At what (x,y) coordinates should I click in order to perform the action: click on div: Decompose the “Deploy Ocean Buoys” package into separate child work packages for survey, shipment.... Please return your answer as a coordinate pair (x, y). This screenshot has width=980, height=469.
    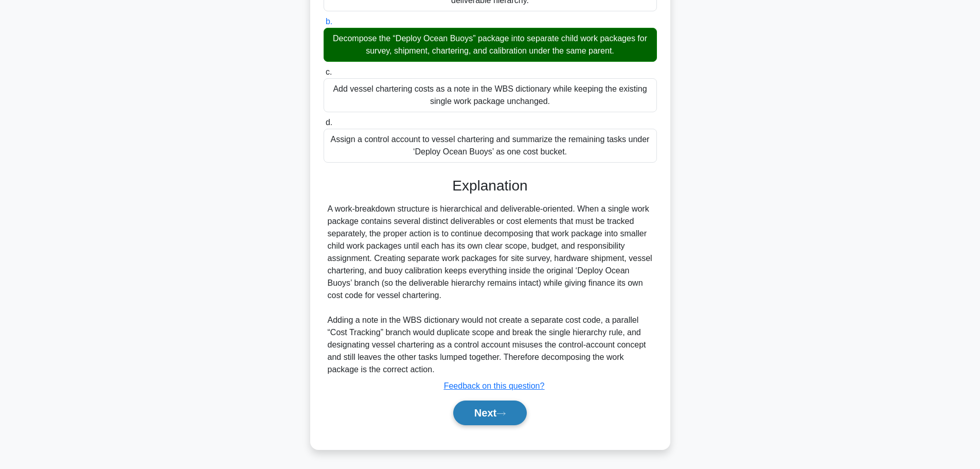
    Looking at the image, I should click on (491, 45).